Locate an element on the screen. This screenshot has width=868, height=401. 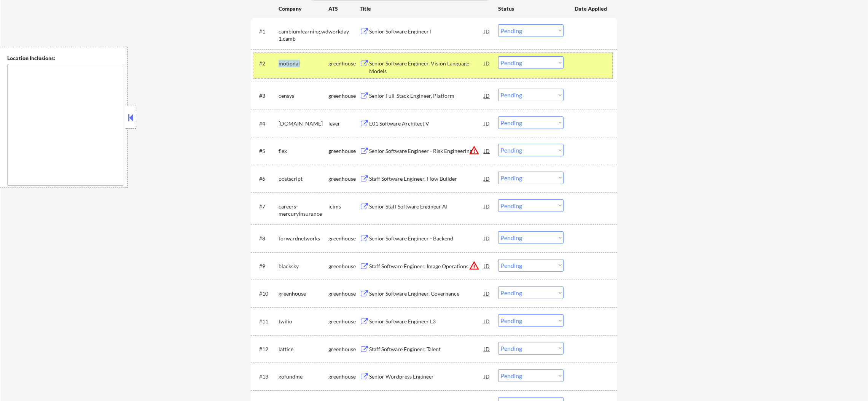
div: lever is located at coordinates (344, 124).